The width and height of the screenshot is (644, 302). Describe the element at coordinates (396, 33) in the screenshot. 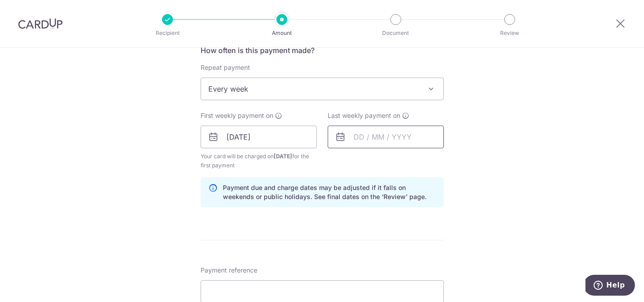

I see `p: Document` at that location.